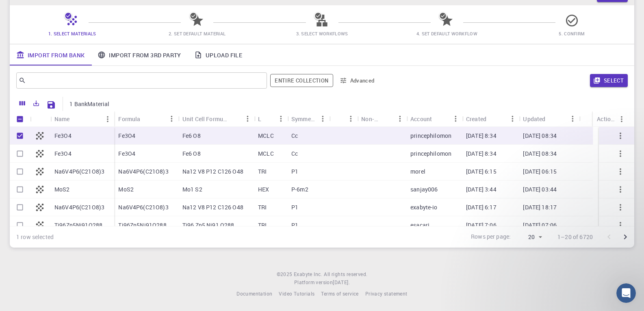 Image resolution: width=644 pixels, height=311 pixels. Describe the element at coordinates (424, 208) in the screenshot. I see `p: exabyte-io` at that location.